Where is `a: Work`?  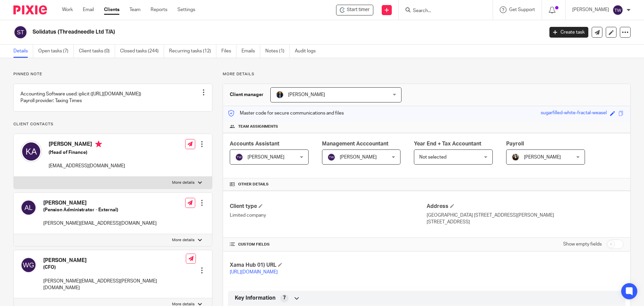 a: Work is located at coordinates (68, 10).